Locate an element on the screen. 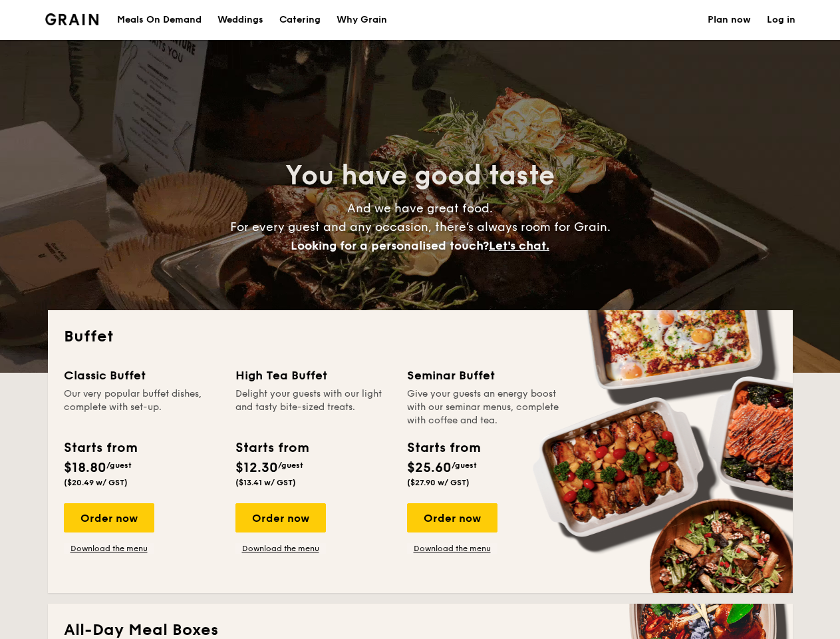 The width and height of the screenshot is (840, 639). span: And we have great food. For every guest and any occasion, there’s always room for Grain. is located at coordinates (420, 227).